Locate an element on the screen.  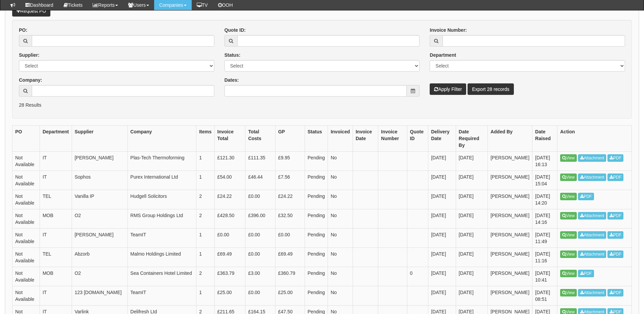
a: Export 28 records is located at coordinates (491, 89).